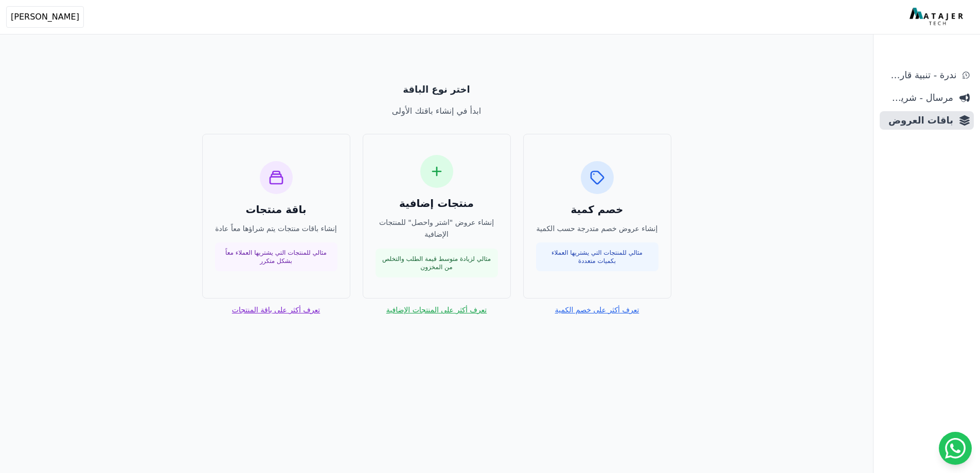 This screenshot has width=980, height=473. Describe the element at coordinates (437, 203) in the screenshot. I see `h3: منتجات إضافية` at that location.